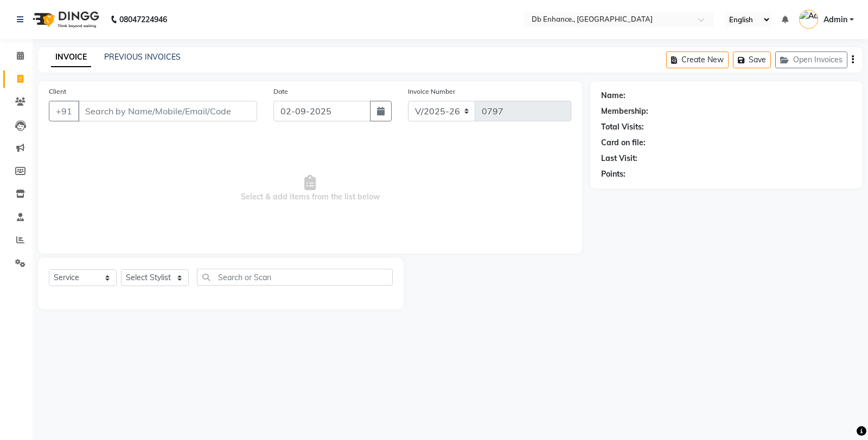 This screenshot has height=440, width=868. What do you see at coordinates (295, 277) in the screenshot?
I see `input: Search or Scan` at bounding box center [295, 277].